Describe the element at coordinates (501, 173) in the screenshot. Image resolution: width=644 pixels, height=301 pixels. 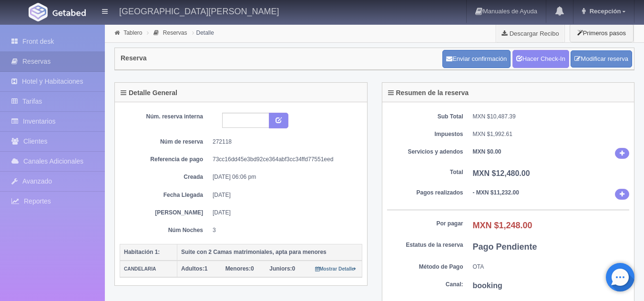
I see `b: MXN $12,480.00` at that location.